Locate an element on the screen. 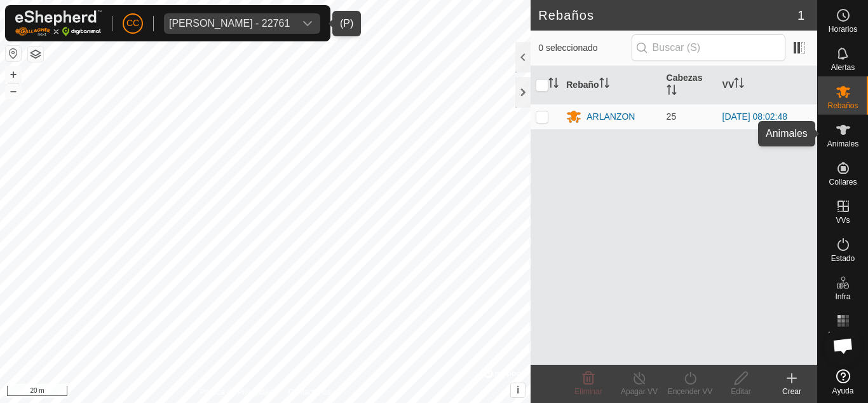 The width and height of the screenshot is (868, 403). span: Horarios is located at coordinates (843, 29).